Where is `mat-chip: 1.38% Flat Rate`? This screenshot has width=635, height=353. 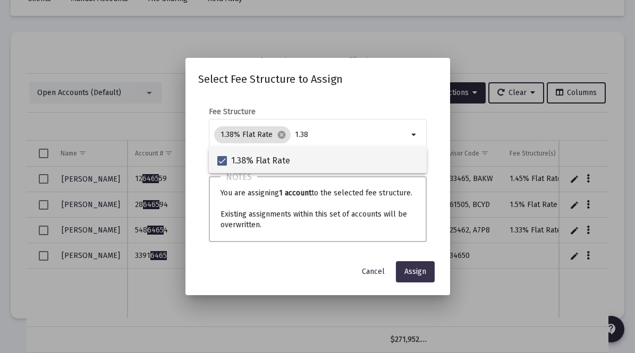
mat-chip: 1.38% Flat Rate is located at coordinates (252, 135).